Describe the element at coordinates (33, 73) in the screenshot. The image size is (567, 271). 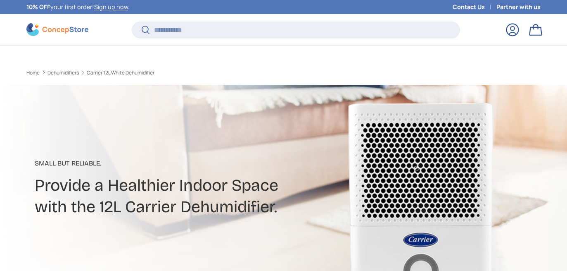
I see `a: Home` at that location.